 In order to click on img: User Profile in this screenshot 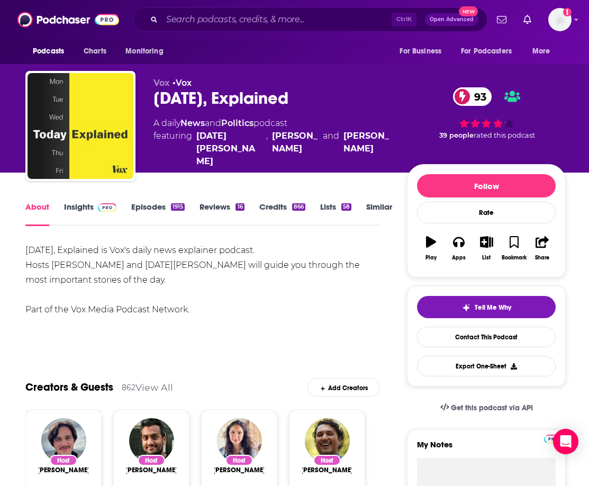, I will do `click(560, 20)`.